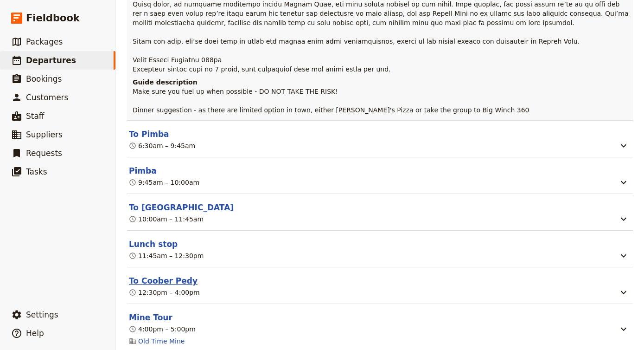  Describe the element at coordinates (166, 256) in the screenshot. I see `div: 11:45am – 12:30pm` at that location.